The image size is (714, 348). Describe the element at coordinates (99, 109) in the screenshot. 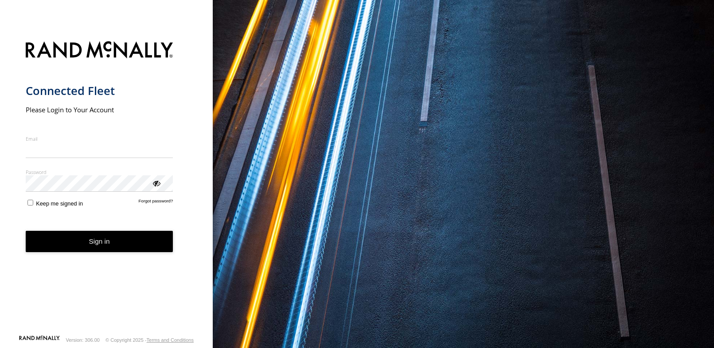

I see `h2: Please Login to Your Account` at that location.